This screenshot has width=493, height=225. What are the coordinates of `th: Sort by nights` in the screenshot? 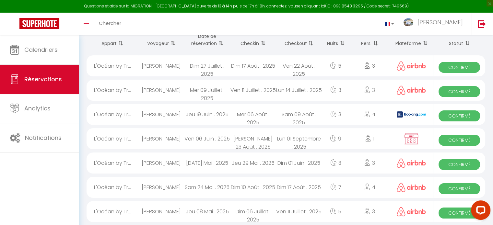 It's located at (336, 40).